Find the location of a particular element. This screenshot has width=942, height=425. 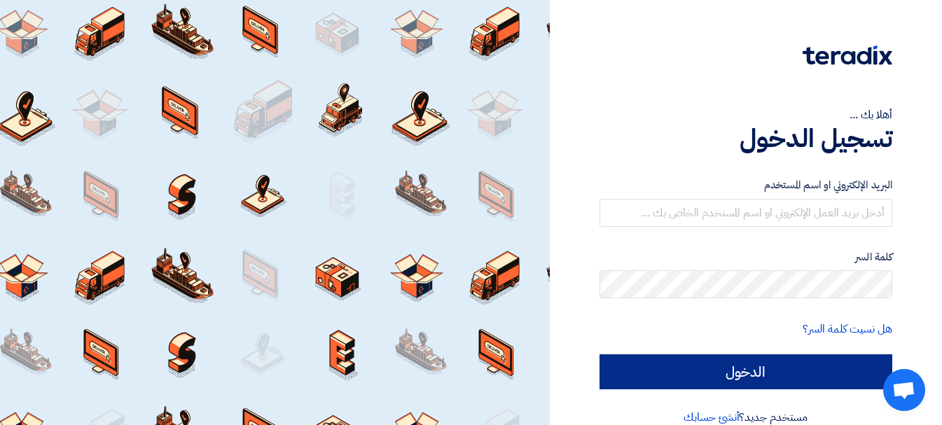

div: أهلا بك ... is located at coordinates (746, 115).